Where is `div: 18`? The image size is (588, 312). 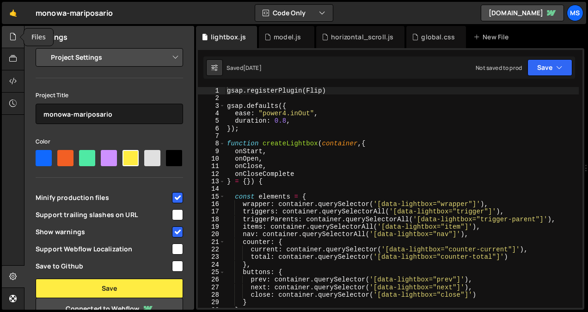
div: 18 is located at coordinates (211, 219).